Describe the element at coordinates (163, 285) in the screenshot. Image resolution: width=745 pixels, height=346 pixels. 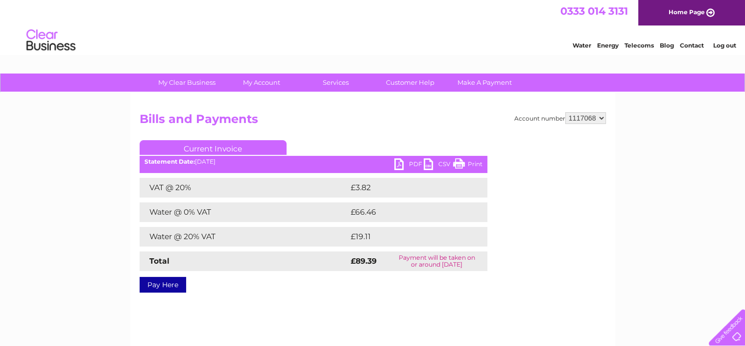
I see `a: Pay Here` at that location.